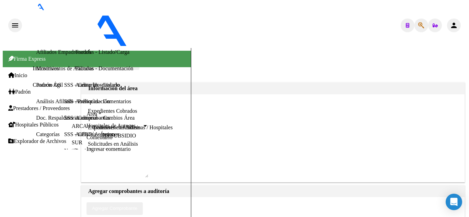 This screenshot has height=217, width=469. Describe the element at coordinates (87, 118) in the screenshot. I see `a: SSS - Comprobantes` at that location.